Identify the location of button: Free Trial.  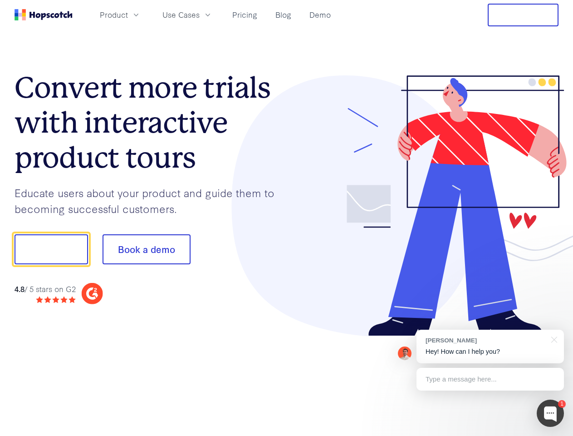
(523, 15).